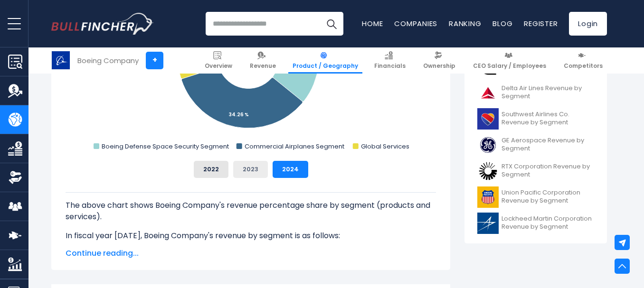 This screenshot has height=288, width=644. Describe the element at coordinates (326, 66) in the screenshot. I see `span: Product / Geography` at that location.